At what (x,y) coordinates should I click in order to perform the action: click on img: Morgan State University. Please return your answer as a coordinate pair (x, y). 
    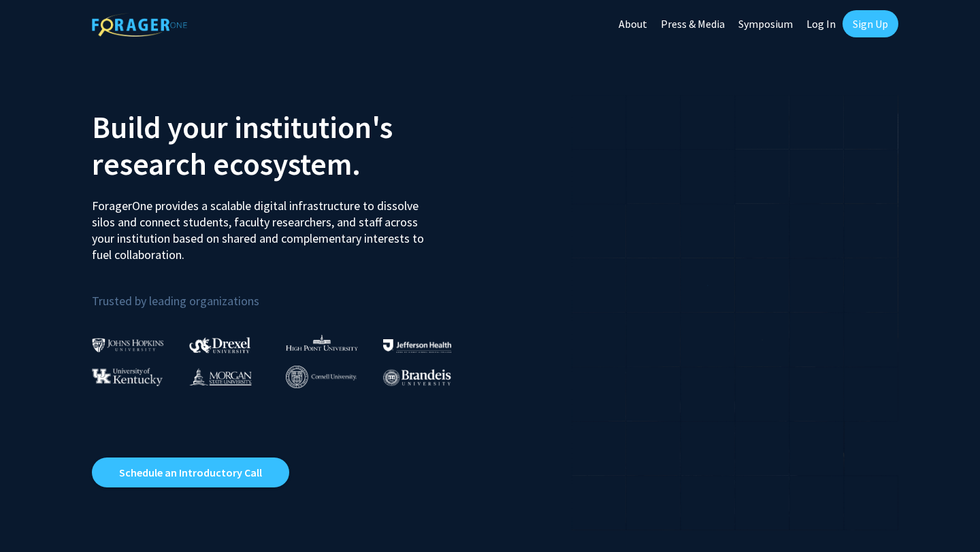
    Looking at the image, I should click on (220, 377).